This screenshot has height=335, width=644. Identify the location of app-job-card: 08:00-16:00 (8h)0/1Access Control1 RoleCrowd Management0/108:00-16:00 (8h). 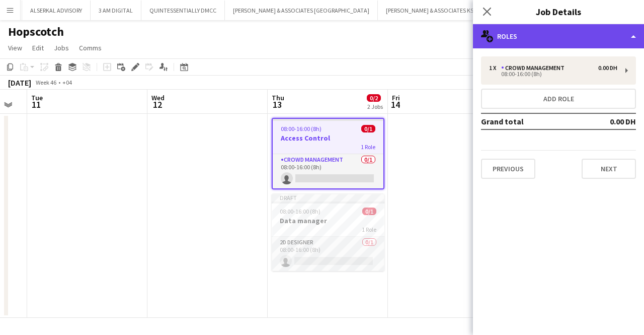
(328, 153).